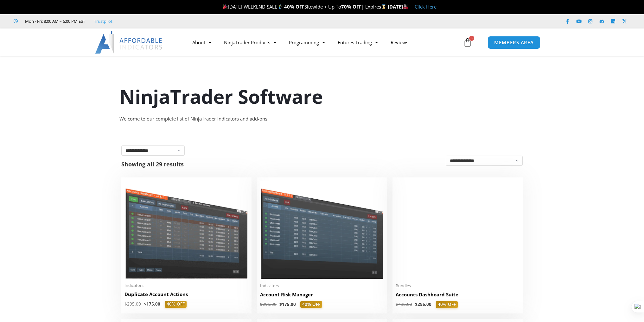 This screenshot has height=322, width=644. Describe the element at coordinates (404, 304) in the screenshot. I see `bdi: 495.00` at that location.